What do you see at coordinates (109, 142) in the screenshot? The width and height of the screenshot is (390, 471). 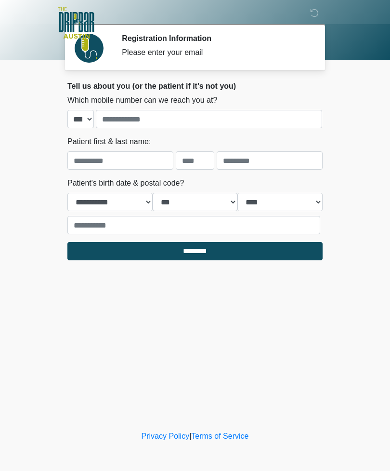 I see `label: Patient first & last name:` at bounding box center [109, 142].